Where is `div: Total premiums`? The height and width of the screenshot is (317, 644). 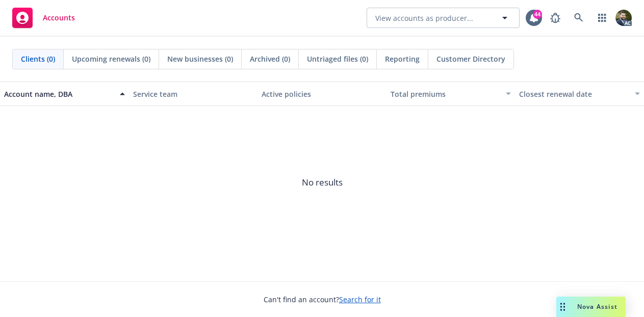 div: Total premiums is located at coordinates (445, 94).